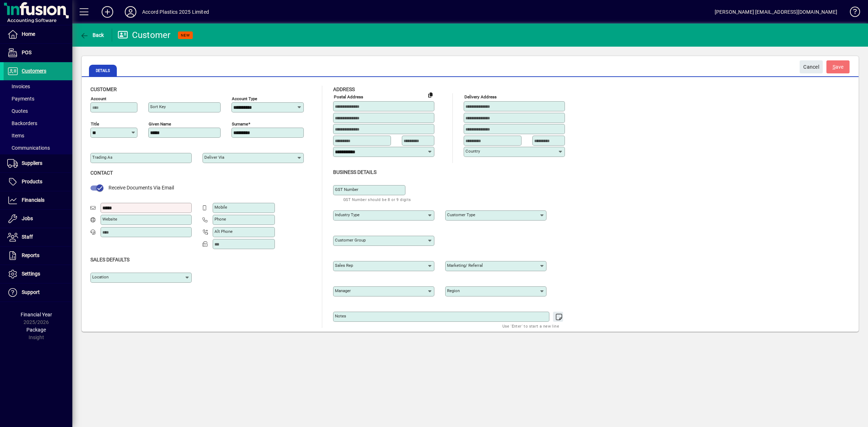 This screenshot has height=427, width=868. Describe the element at coordinates (38, 124) in the screenshot. I see `a: Backorders` at that location.